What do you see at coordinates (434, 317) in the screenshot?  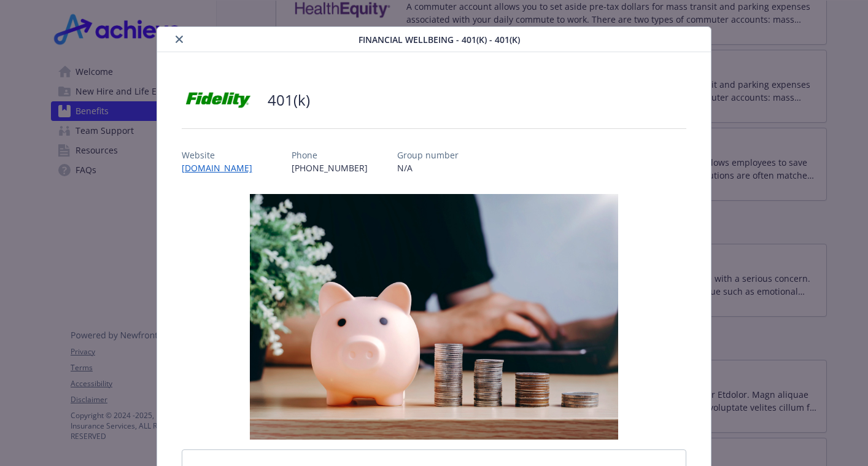 I see `img: banner` at bounding box center [434, 317].